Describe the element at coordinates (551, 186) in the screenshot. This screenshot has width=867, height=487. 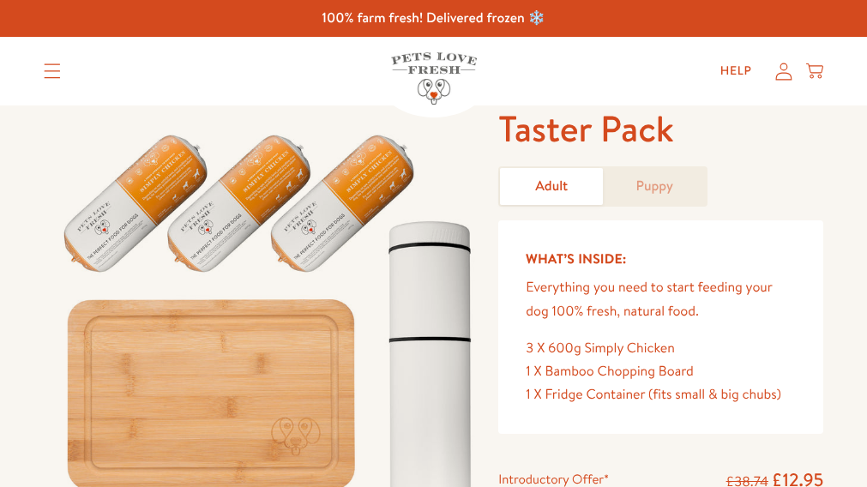
I see `a: Adult` at that location.